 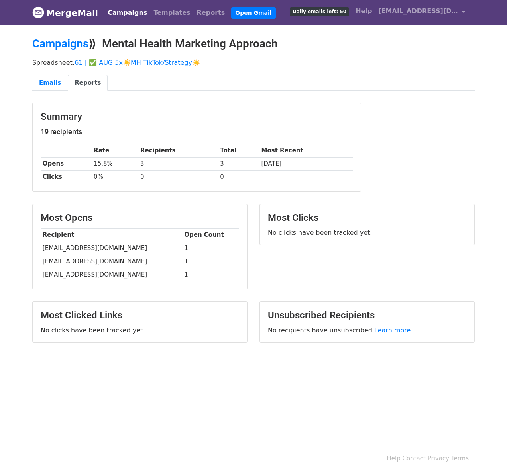 What do you see at coordinates (66, 164) in the screenshot?
I see `th: Opens` at bounding box center [66, 164].